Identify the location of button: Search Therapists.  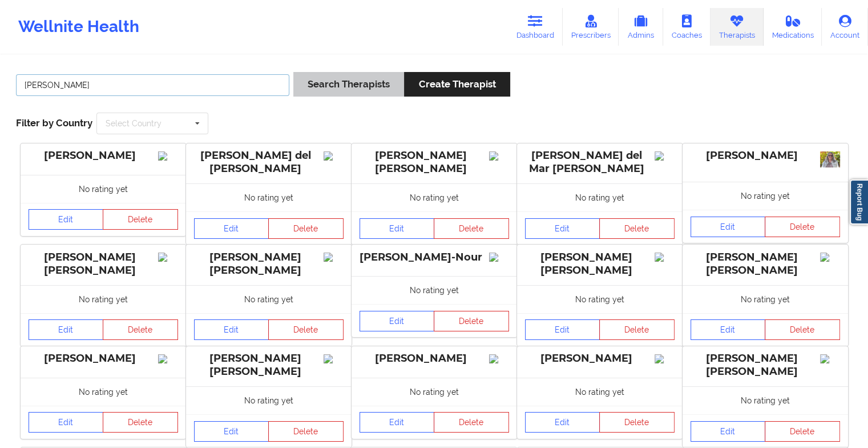
(349, 84).